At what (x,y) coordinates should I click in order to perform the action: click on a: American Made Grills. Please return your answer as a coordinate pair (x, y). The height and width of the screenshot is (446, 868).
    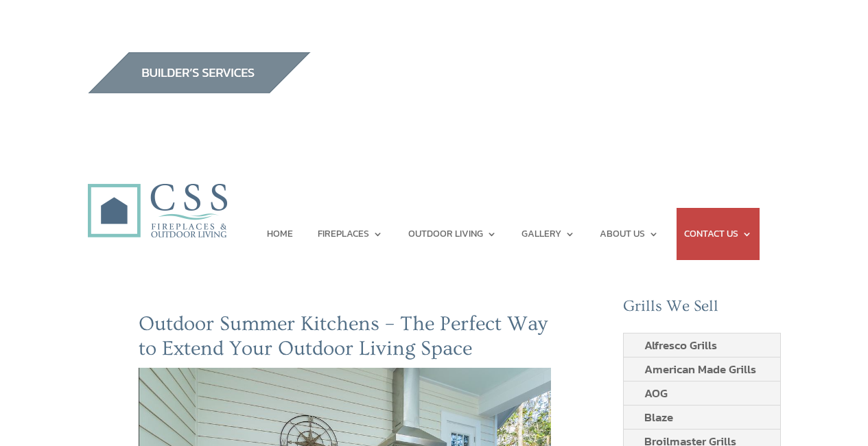
    Looking at the image, I should click on (700, 369).